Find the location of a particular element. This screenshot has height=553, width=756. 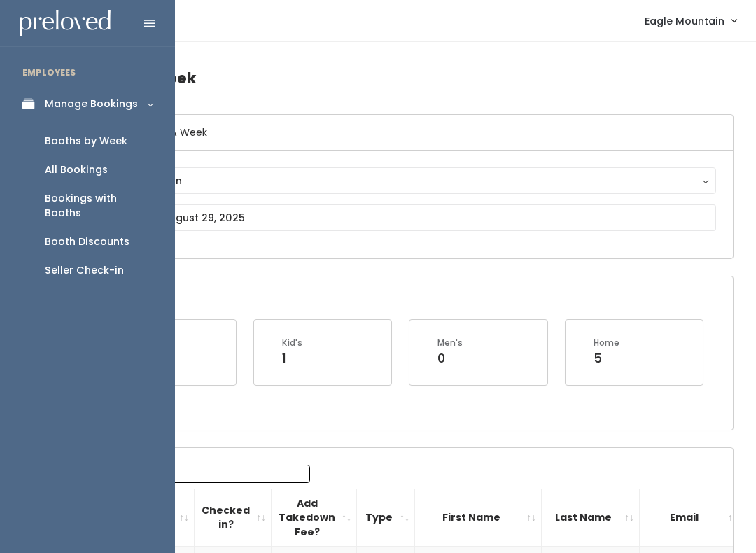

div: Manage Bookings is located at coordinates (91, 104).